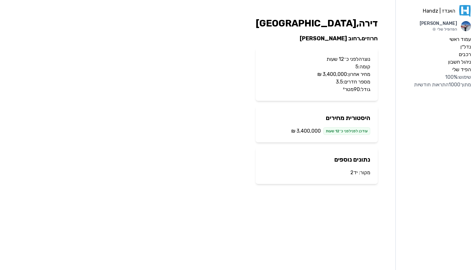  I want to click on div: שימוש: 100 % מתוך 1000 התראות חודשיות, so click(436, 81).